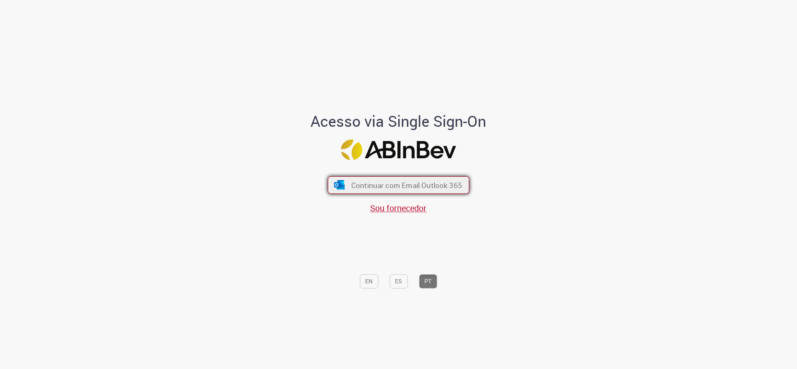 The image size is (797, 369). I want to click on button: ícone Azure/Microsoft 360 Continuar com Email Outlook 365, so click(398, 185).